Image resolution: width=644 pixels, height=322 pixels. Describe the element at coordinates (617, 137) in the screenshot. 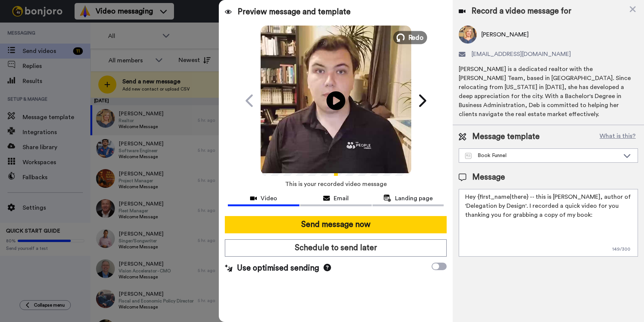

I see `button: What is this?` at that location.